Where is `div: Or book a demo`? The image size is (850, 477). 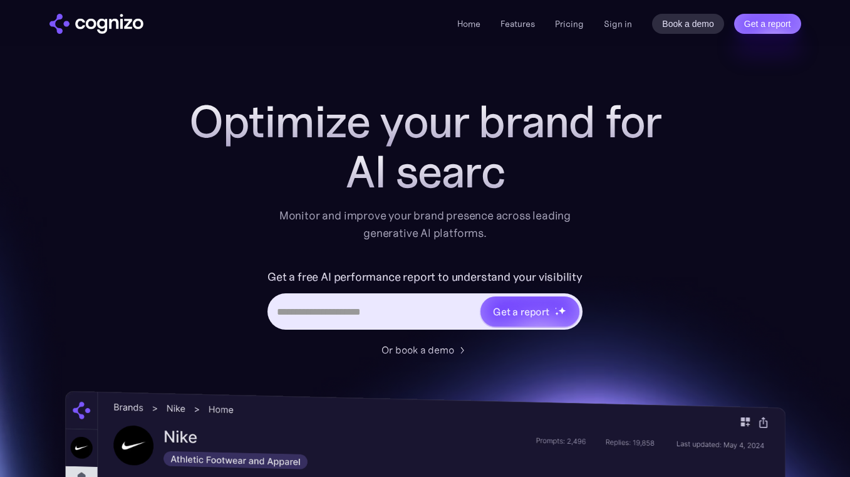
div: Or book a demo is located at coordinates (418, 350).